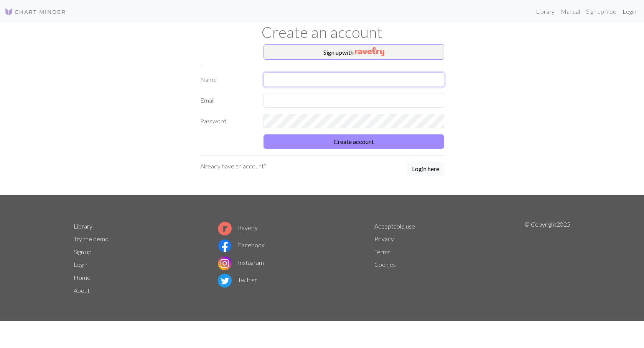 The image size is (644, 348). I want to click on img: Facebook logo, so click(225, 246).